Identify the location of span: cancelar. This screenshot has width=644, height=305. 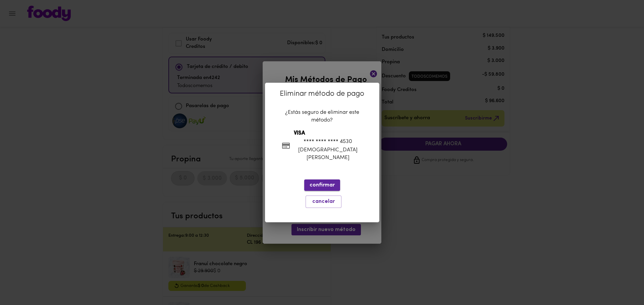
(323, 202).